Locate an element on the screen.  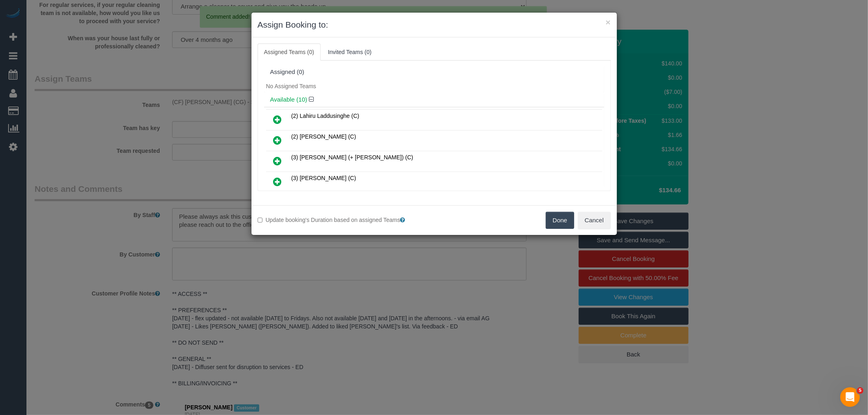
button: Done is located at coordinates (560, 220).